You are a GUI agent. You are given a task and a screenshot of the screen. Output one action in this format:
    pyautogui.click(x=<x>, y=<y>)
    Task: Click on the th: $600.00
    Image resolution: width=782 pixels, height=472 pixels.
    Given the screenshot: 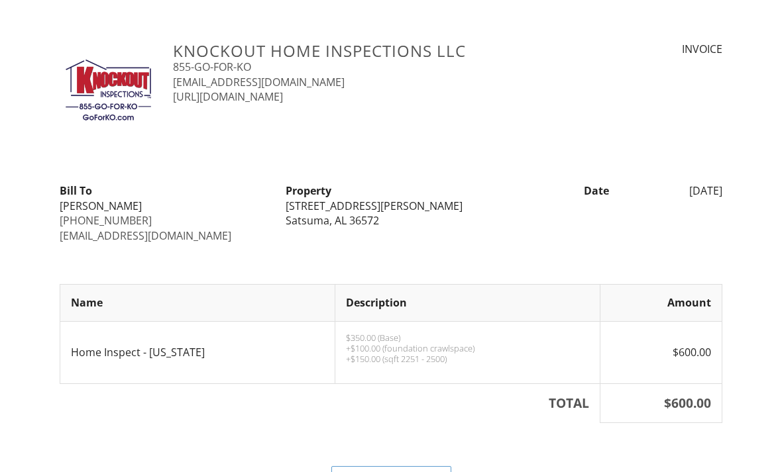 What is the action you would take?
    pyautogui.click(x=661, y=403)
    